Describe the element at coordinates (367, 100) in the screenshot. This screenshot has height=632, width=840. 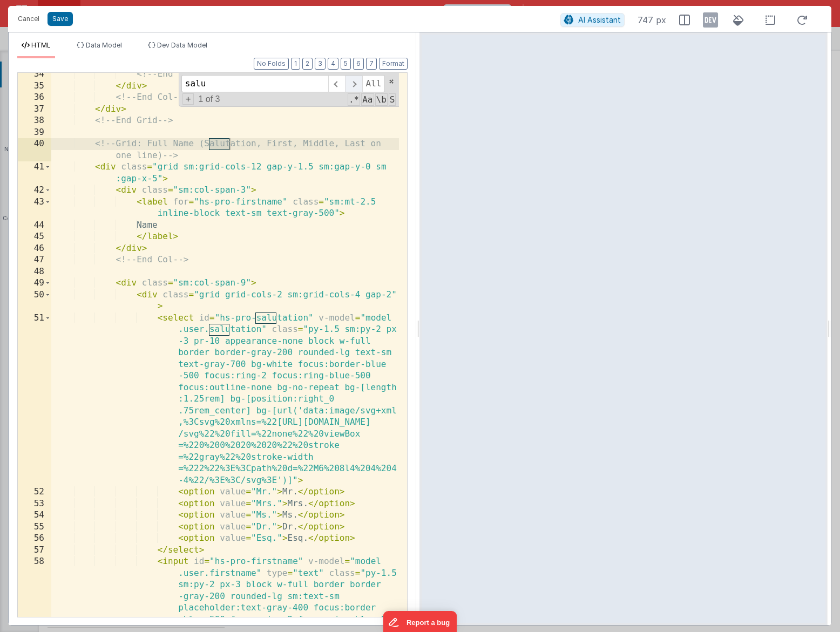
I see `span: CaseSensitive Search` at that location.